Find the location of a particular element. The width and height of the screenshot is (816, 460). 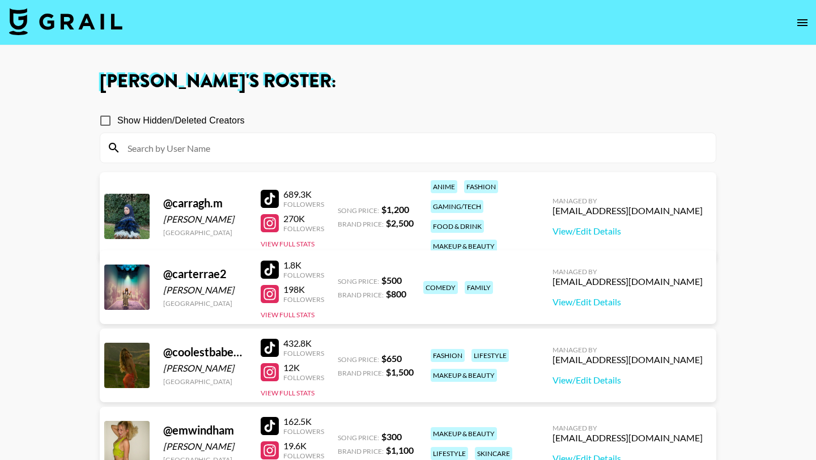

div: 689.3K is located at coordinates (304, 194).